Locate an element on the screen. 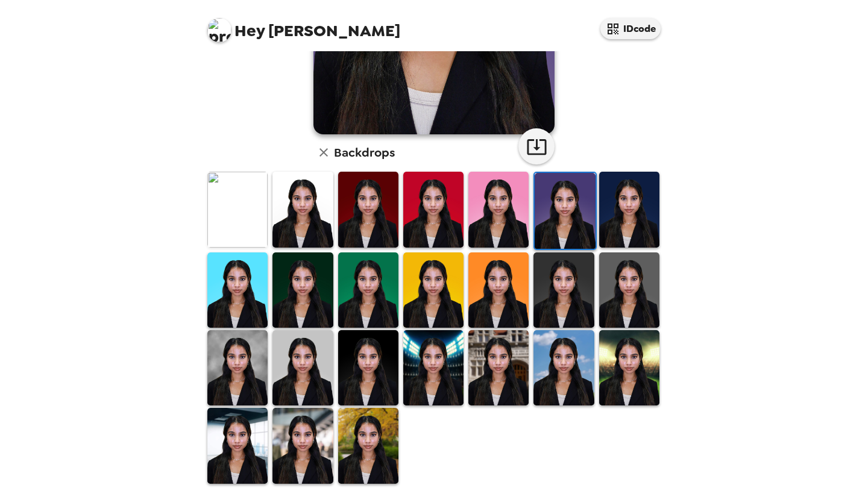  img: profile pic is located at coordinates (220, 30).